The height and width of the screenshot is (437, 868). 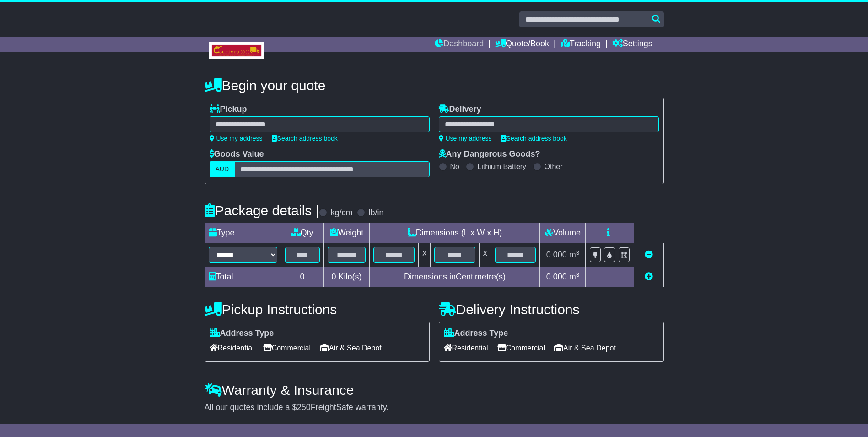 What do you see at coordinates (341, 213) in the screenshot?
I see `label: kg/cm` at bounding box center [341, 213].